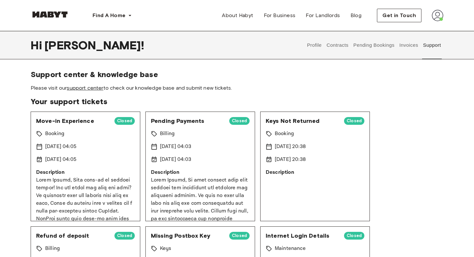 The width and height of the screenshot is (474, 257). What do you see at coordinates (237, 15) in the screenshot?
I see `a: About Habyt` at bounding box center [237, 15].